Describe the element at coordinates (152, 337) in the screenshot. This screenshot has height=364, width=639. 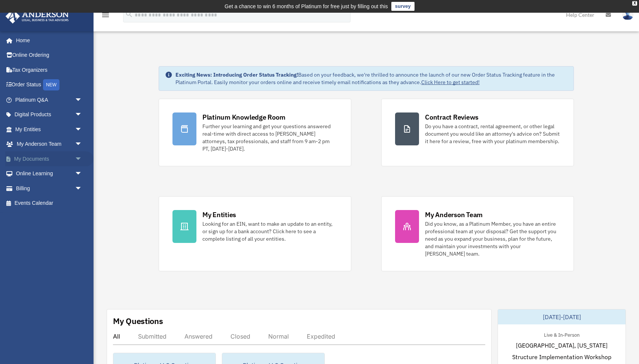
I see `div: Submitted` at that location.